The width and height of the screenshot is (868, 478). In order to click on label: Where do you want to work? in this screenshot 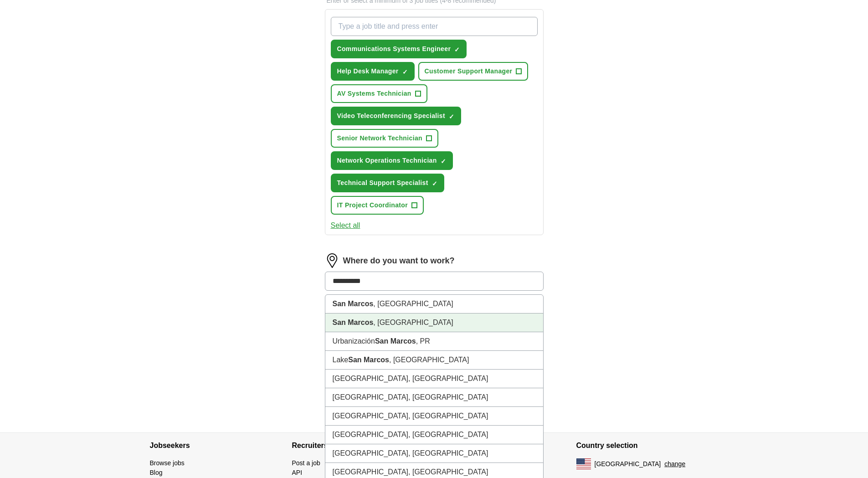, I will do `click(399, 261)`.